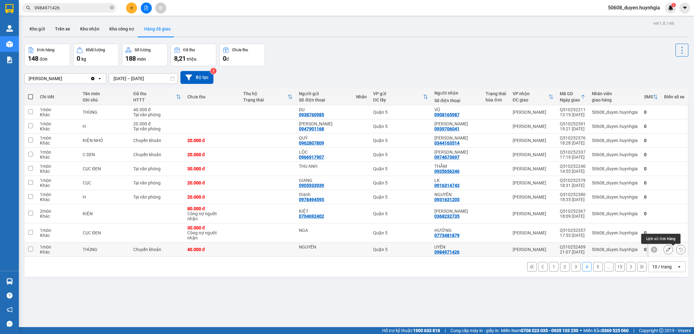 The height and width of the screenshot is (334, 694). What do you see at coordinates (105, 214) in the screenshot?
I see `div: KIỆN` at bounding box center [105, 214].